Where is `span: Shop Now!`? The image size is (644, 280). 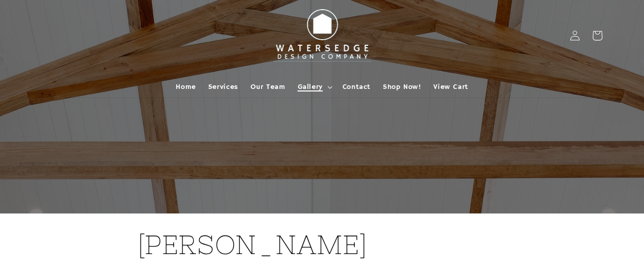 span: Shop Now! is located at coordinates (402, 87).